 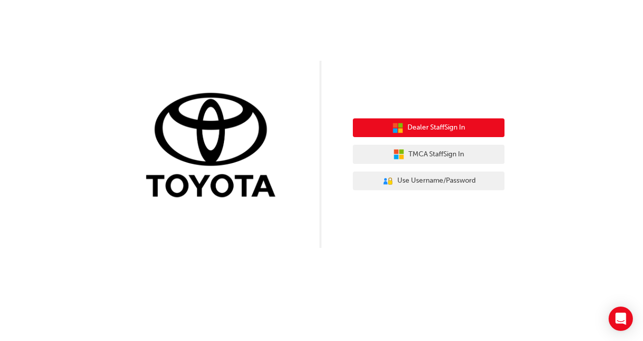 What do you see at coordinates (436, 154) in the screenshot?
I see `span: TMCA Staff Sign In` at bounding box center [436, 154].